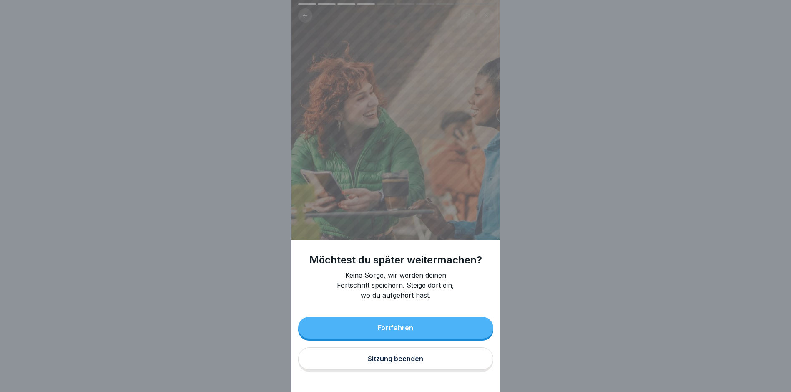 The width and height of the screenshot is (791, 392). Describe the element at coordinates (396, 358) in the screenshot. I see `button: Sitzung beenden` at that location.